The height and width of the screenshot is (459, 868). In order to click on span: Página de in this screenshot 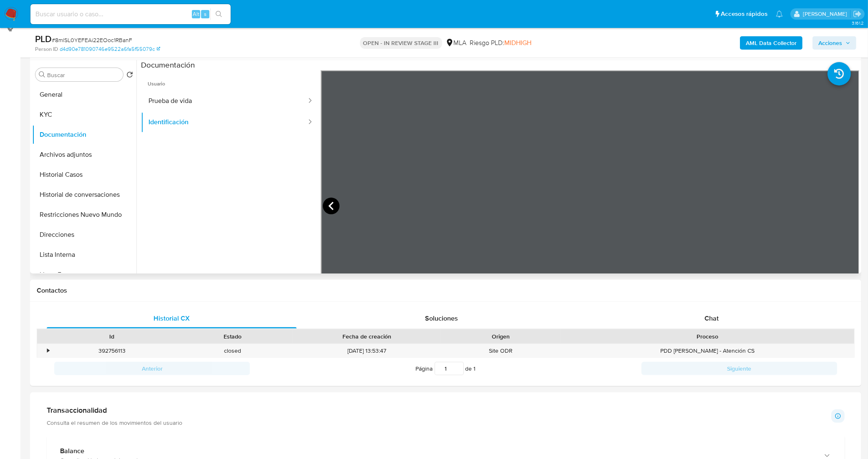, I will do `click(446, 369)`.